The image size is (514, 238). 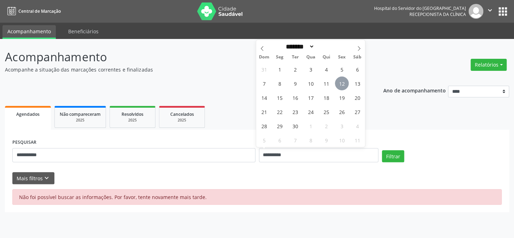 What do you see at coordinates (280, 97) in the screenshot?
I see `span: Setembro 15, 2025` at bounding box center [280, 97].